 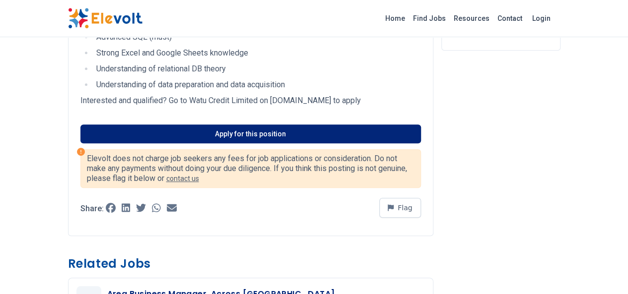 What do you see at coordinates (257, 53) in the screenshot?
I see `li: Strong Excel and Google Sheets knowledge` at bounding box center [257, 53].